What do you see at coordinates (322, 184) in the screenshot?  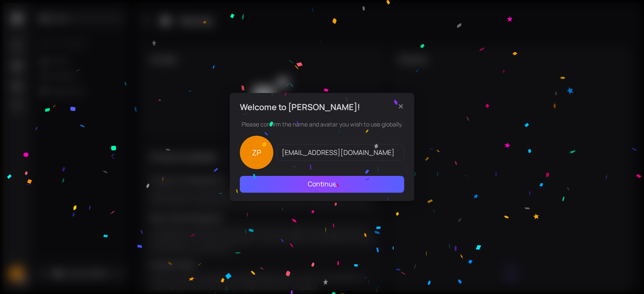 I see `span: Continue` at bounding box center [322, 184].